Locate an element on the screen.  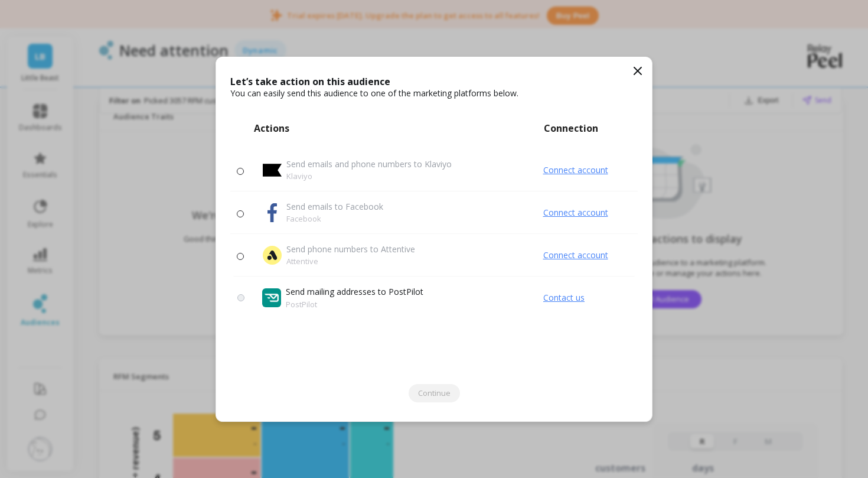
span: PostPilot is located at coordinates (355, 305).